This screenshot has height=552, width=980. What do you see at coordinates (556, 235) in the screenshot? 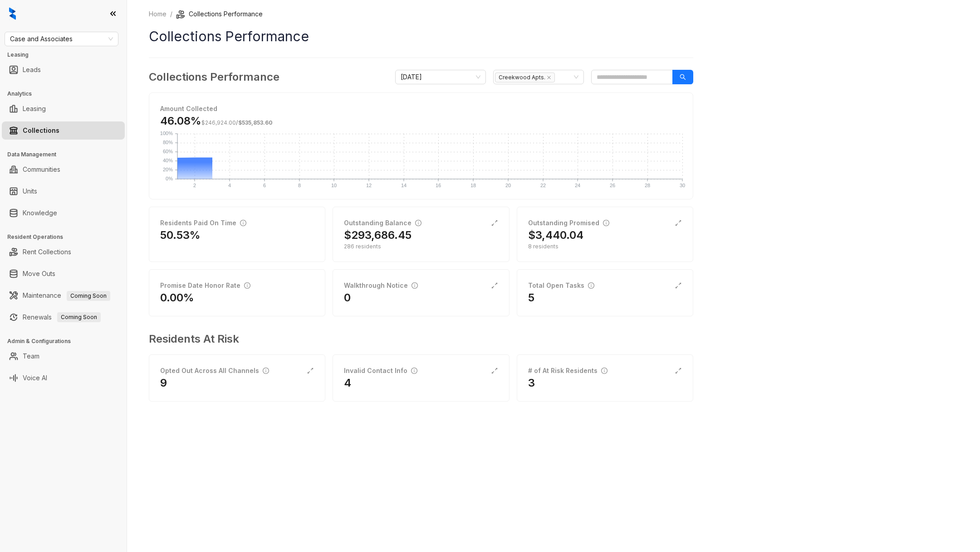
I see `h2: $3,440.04` at bounding box center [556, 235].